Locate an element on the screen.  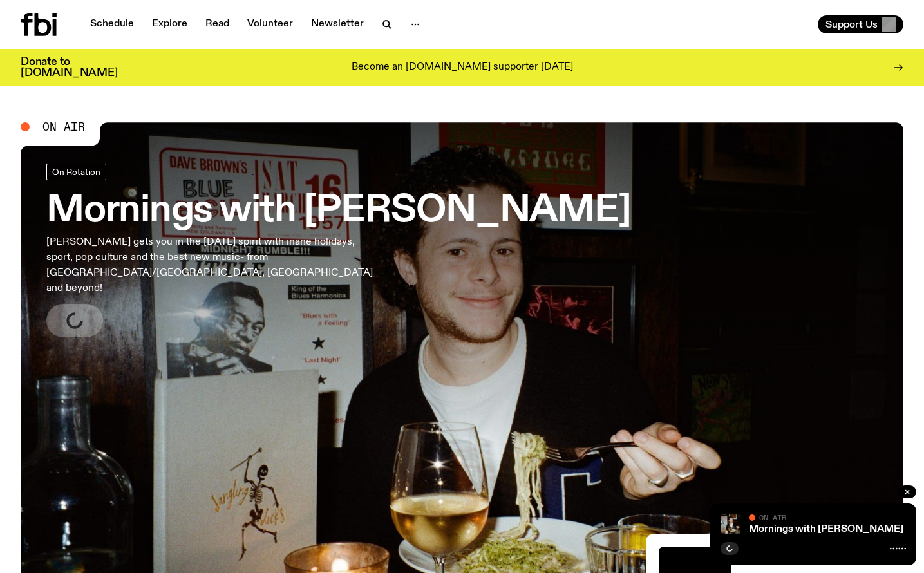
img: Sam blankly stares at the camera, brightly lit by a camera flash wearing a hat collared shirt and... is located at coordinates (731, 524).